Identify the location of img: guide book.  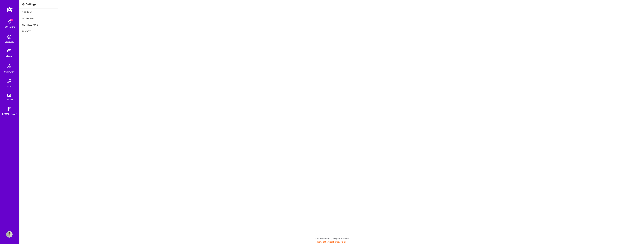
(9, 109).